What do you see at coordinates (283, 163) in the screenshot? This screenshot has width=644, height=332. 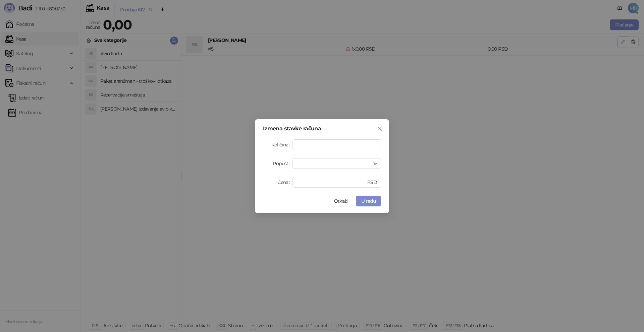 I see `label: Popust` at bounding box center [283, 163].